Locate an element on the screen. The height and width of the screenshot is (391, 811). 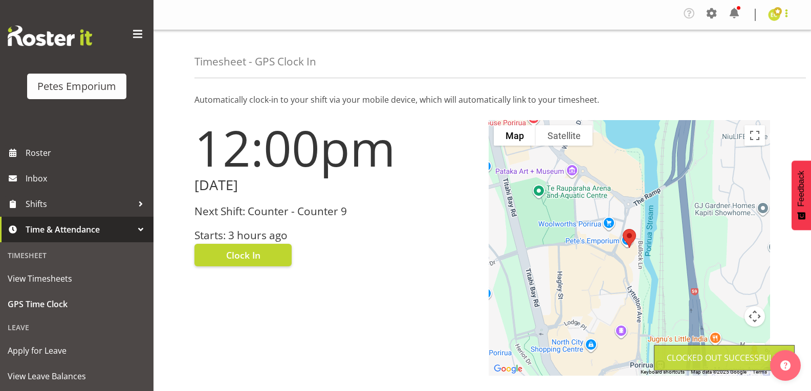
div: Leave is located at coordinates (77, 327).